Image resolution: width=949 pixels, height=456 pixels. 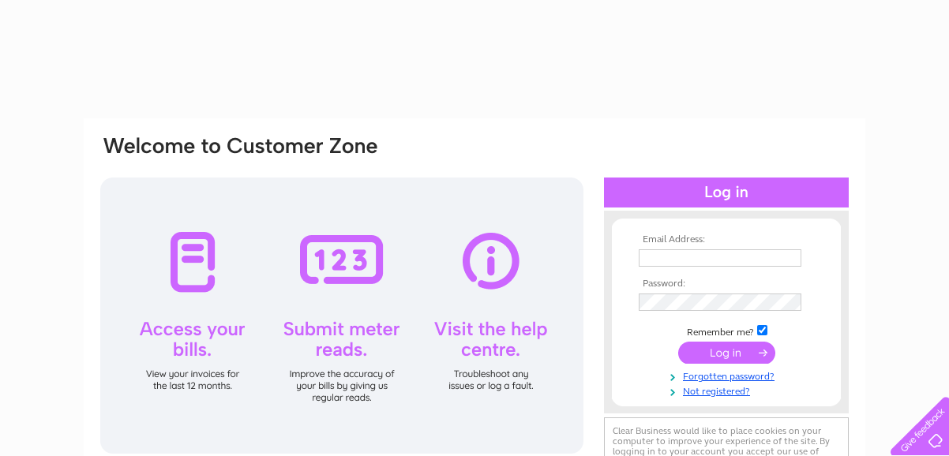 What do you see at coordinates (726, 284) in the screenshot?
I see `th: Password:` at bounding box center [726, 284].